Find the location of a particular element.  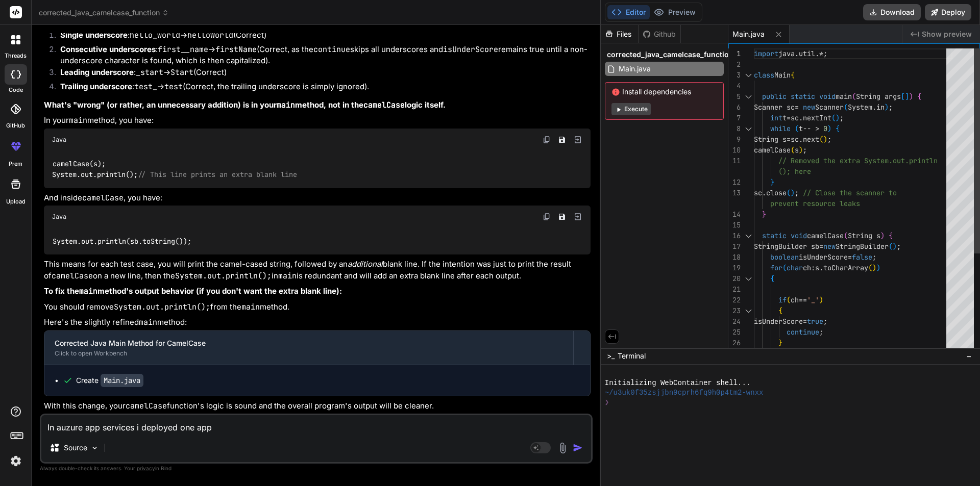

span: privacy is located at coordinates (146, 468).